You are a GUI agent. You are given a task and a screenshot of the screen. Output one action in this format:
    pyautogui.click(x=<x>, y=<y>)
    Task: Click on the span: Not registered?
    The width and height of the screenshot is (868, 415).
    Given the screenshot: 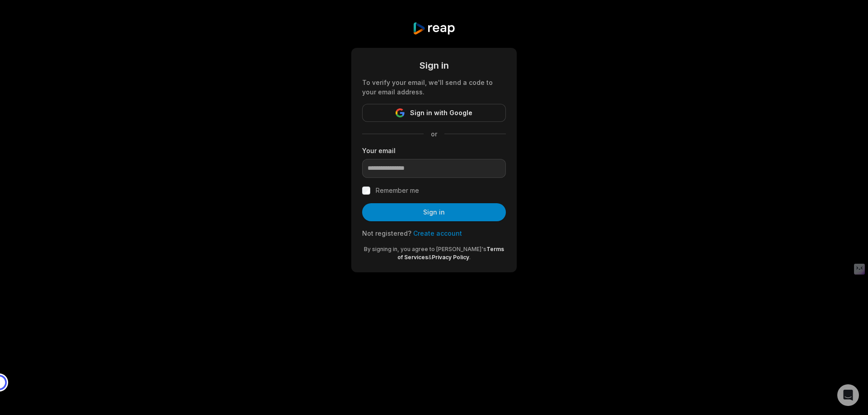 What is the action you would take?
    pyautogui.click(x=386, y=233)
    